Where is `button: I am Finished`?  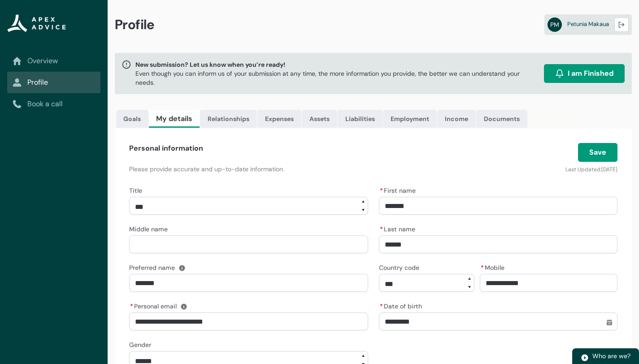
button: I am Finished is located at coordinates (584, 74).